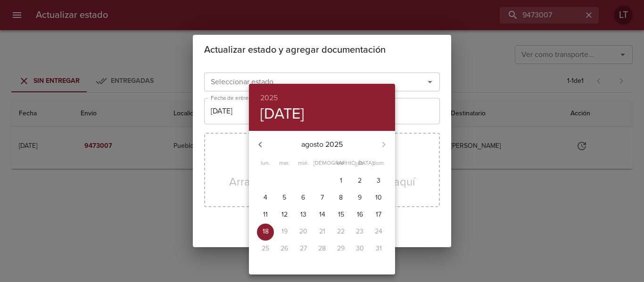 Image resolution: width=644 pixels, height=282 pixels. What do you see at coordinates (379, 198) in the screenshot?
I see `button: 10` at bounding box center [379, 198].